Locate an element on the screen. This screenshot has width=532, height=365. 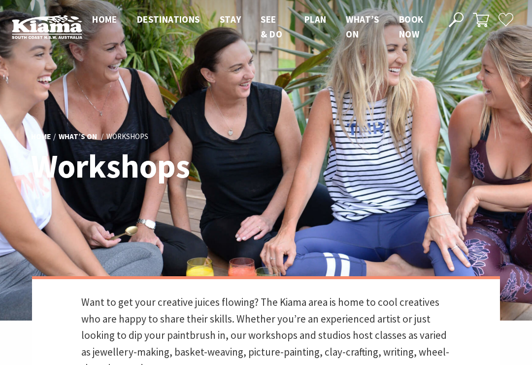
img: Kiama Logo is located at coordinates (47, 27).